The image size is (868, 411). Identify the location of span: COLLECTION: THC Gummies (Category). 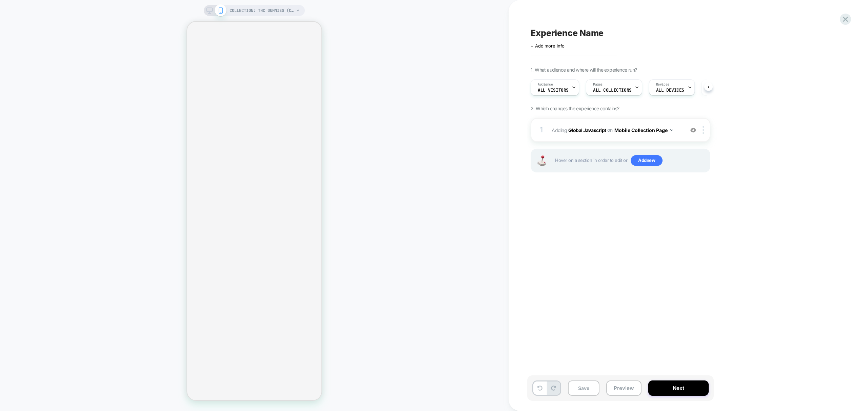
(262, 10).